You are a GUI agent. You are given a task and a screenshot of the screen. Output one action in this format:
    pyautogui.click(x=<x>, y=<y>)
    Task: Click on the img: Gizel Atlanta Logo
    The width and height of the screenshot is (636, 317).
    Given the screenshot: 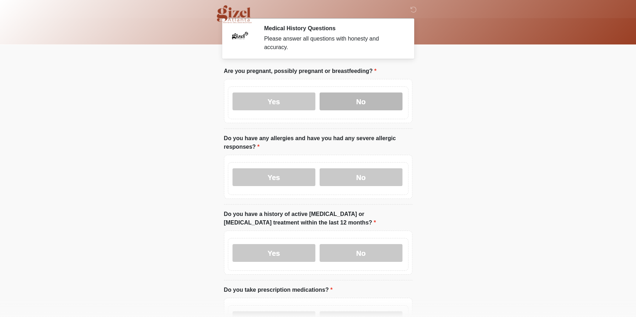 What is the action you would take?
    pyautogui.click(x=234, y=14)
    